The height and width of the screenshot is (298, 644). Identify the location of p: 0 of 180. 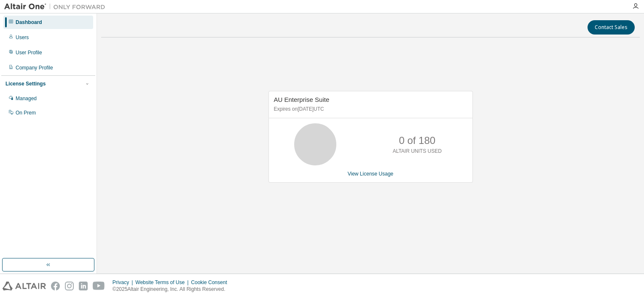
(417, 141).